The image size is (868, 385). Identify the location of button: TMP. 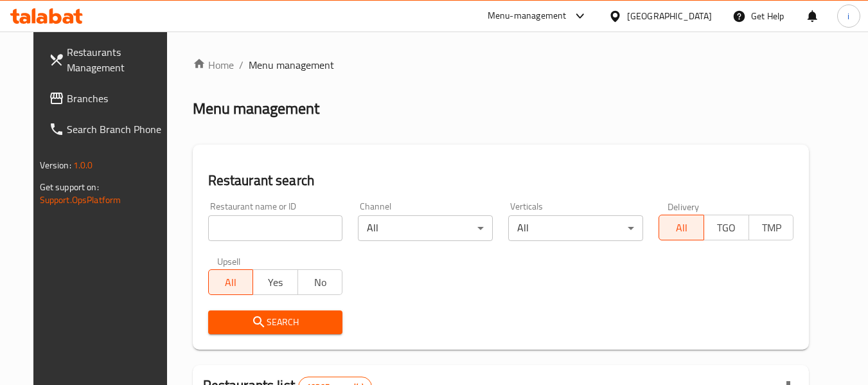
(771, 228).